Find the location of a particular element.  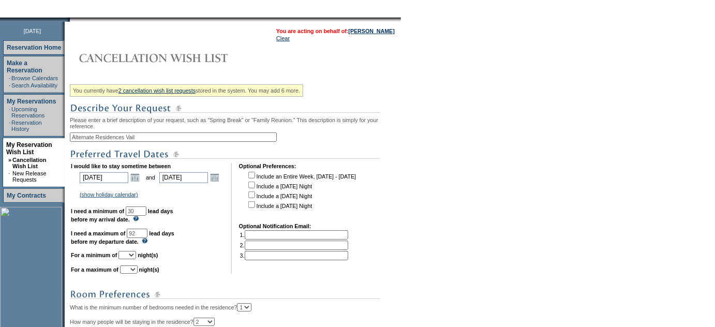

b: For a minimum of is located at coordinates (94, 255).